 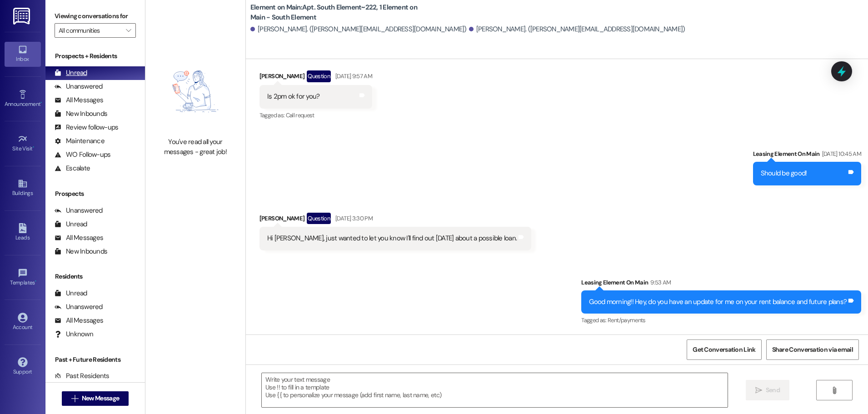 I want to click on a: Leads, so click(x=23, y=232).